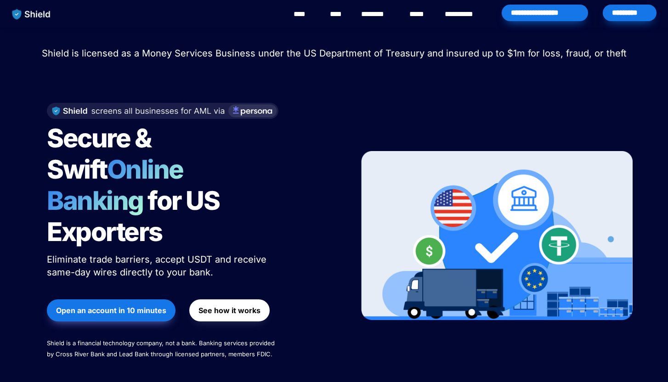 The image size is (668, 382). I want to click on a: See how it works, so click(229, 311).